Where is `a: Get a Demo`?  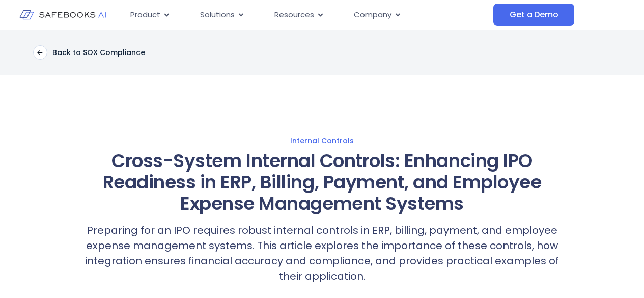 a: Get a Demo is located at coordinates (534, 14).